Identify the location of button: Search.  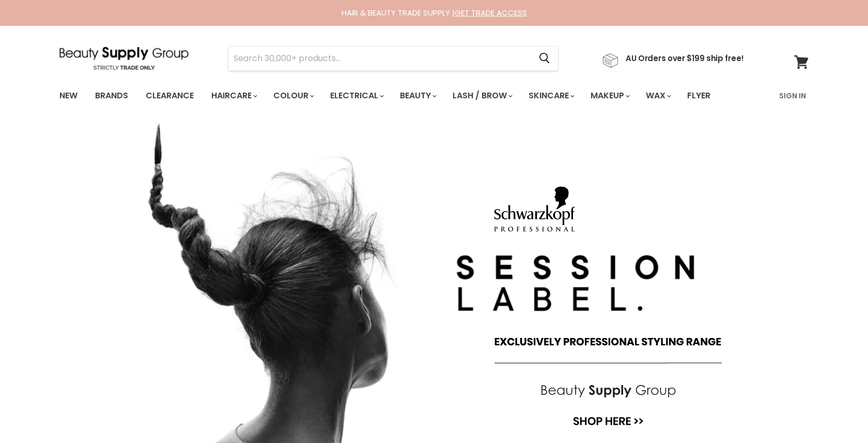
(544, 59).